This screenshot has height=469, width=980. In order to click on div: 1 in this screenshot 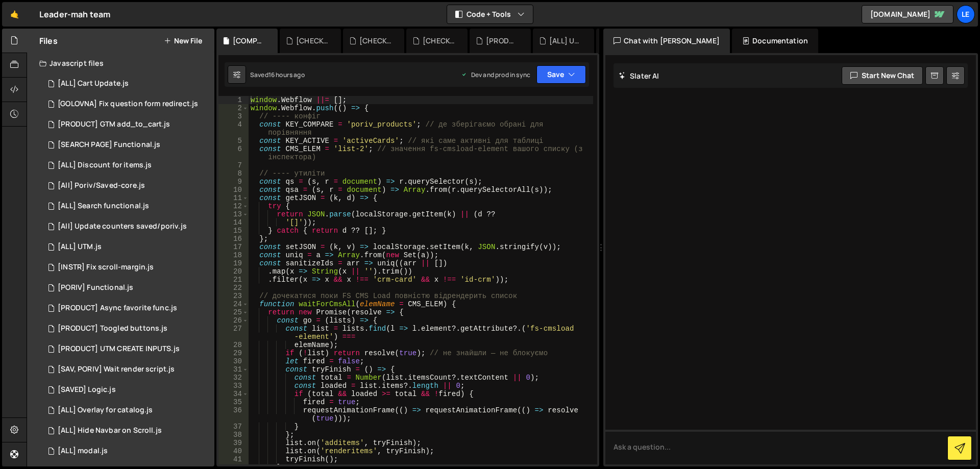, I will do `click(234, 100)`.